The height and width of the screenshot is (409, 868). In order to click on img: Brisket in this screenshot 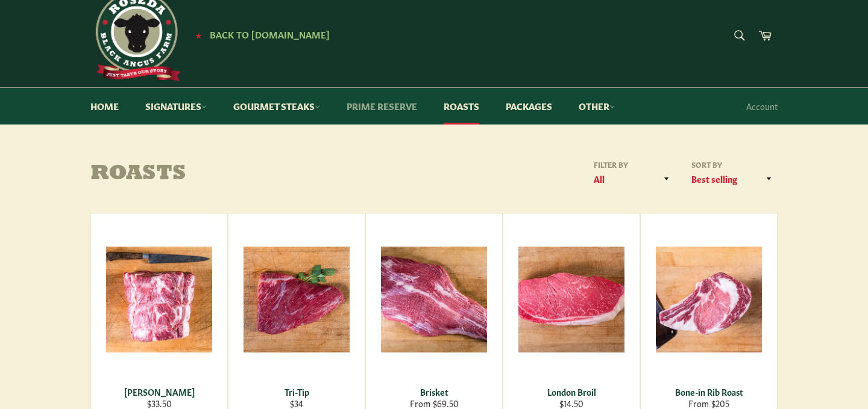, I will do `click(434, 300)`.